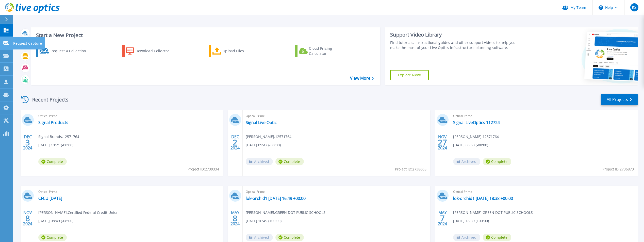  I want to click on span: 27, so click(442, 142).